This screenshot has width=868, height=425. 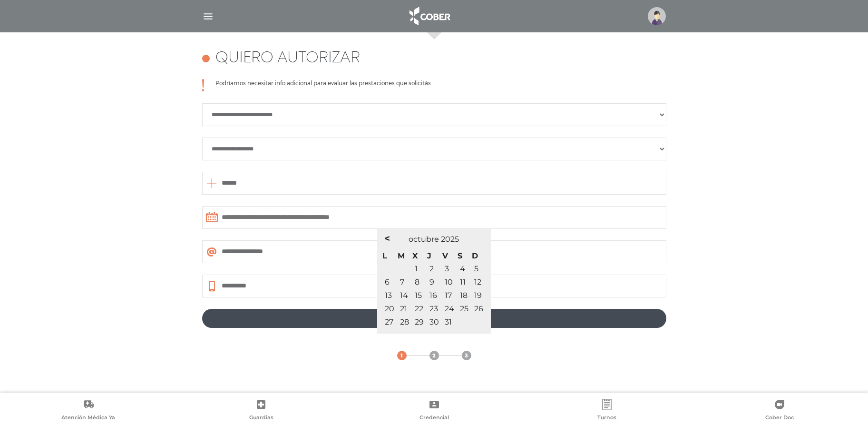 What do you see at coordinates (288, 59) in the screenshot?
I see `h4: Quiero autorizar` at bounding box center [288, 59].